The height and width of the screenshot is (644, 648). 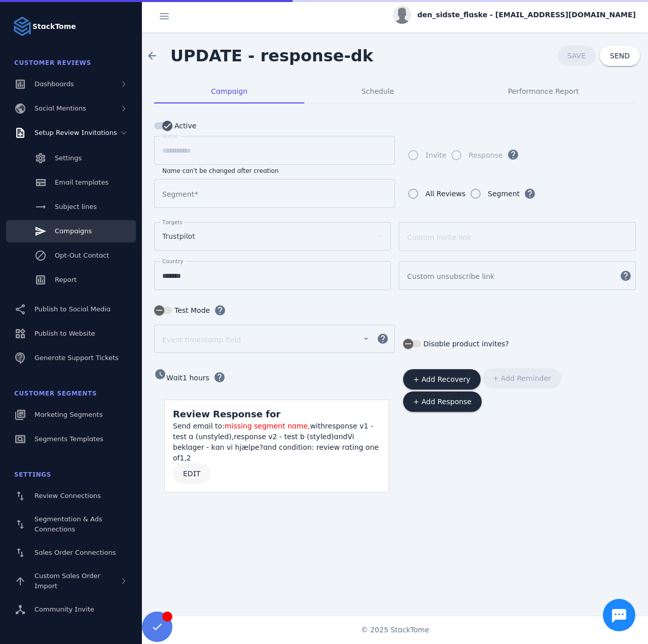 I want to click on label: Test Mode, so click(x=191, y=311).